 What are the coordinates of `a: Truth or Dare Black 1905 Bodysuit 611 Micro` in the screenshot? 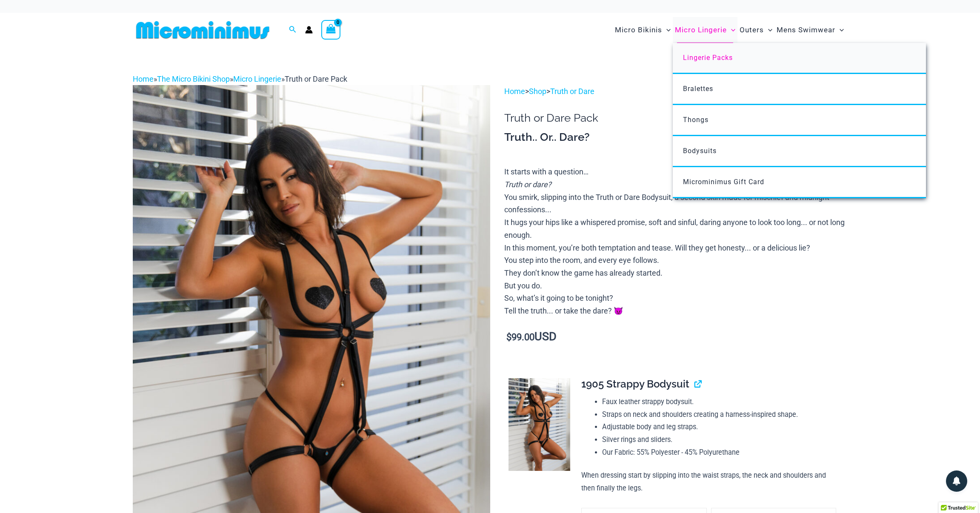 It's located at (539, 425).